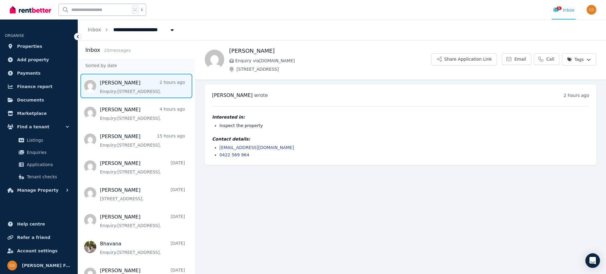 Image resolution: width=606 pixels, height=274 pixels. Describe the element at coordinates (401, 139) in the screenshot. I see `h4: Contact details:` at that location.